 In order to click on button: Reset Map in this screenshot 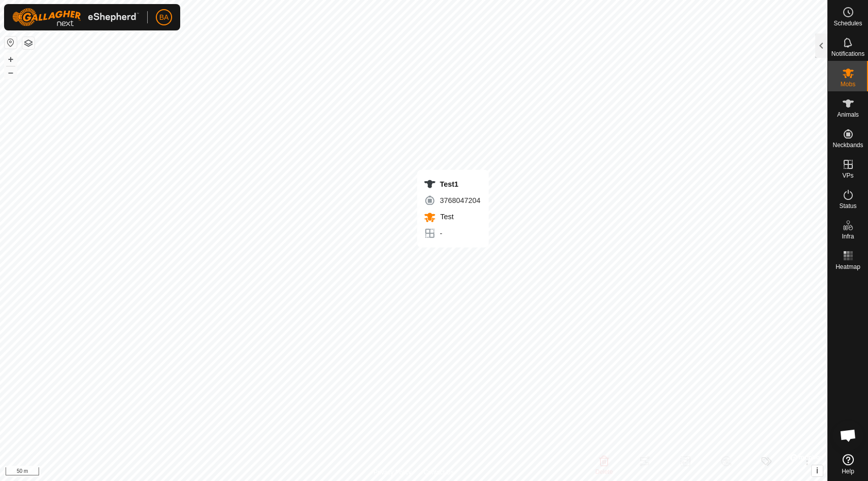, I will do `click(11, 43)`.